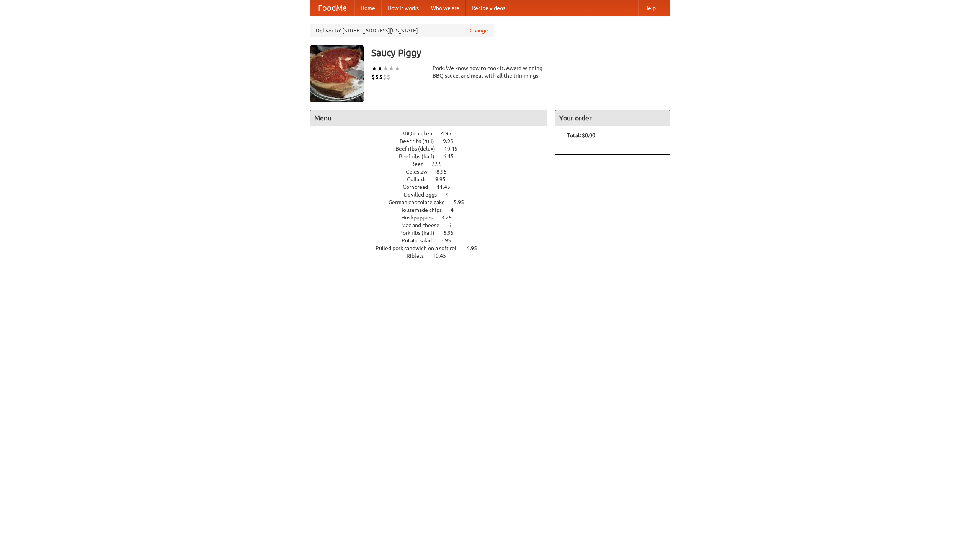 This screenshot has height=541, width=980. Describe the element at coordinates (419, 149) in the screenshot. I see `span: Beef ribs (delux)` at that location.